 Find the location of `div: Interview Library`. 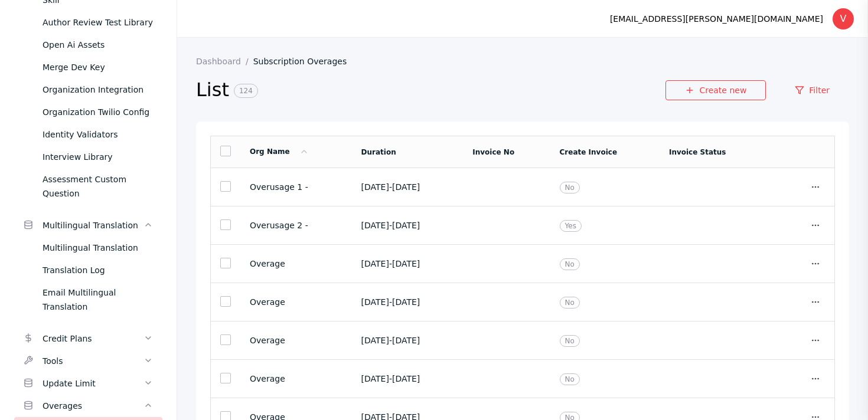

div: Interview Library is located at coordinates (97, 157).